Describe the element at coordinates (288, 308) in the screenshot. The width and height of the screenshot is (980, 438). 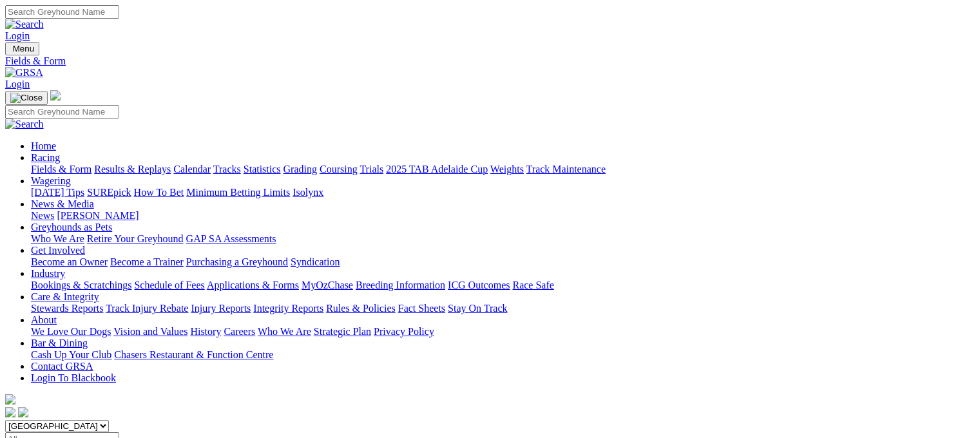
I see `a: Integrity Reports` at that location.